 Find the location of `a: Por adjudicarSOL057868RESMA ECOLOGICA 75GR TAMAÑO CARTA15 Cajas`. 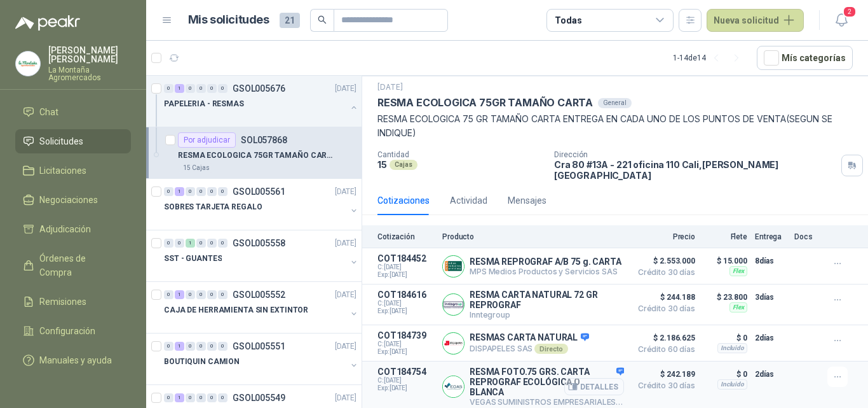

a: Por adjudicarSOL057868RESMA ECOLOGICA 75GR TAMAÑO CARTA15 Cajas is located at coordinates (253, 153).